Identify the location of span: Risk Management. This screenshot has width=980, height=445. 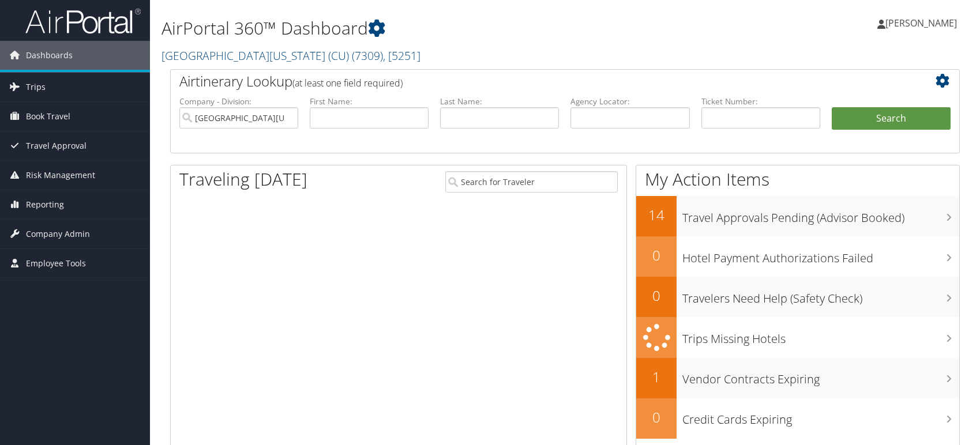
(61, 175).